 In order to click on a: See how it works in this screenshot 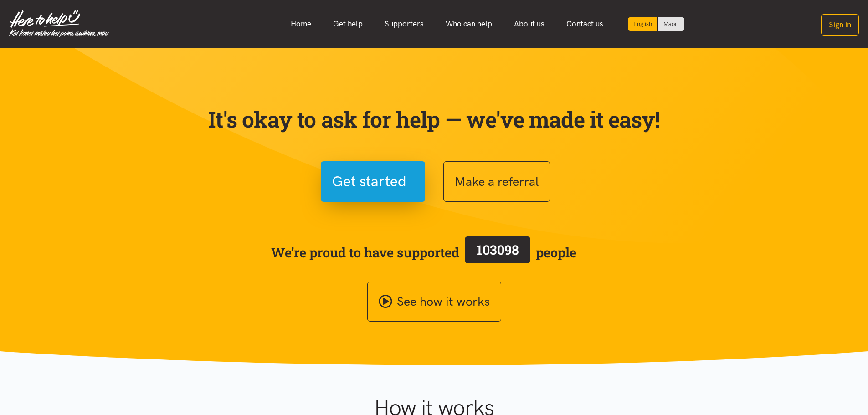, I will do `click(434, 302)`.